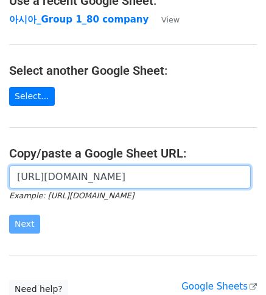 The height and width of the screenshot is (295, 266). What do you see at coordinates (79, 19) in the screenshot?
I see `a: 아시아_Group 1_80 company` at bounding box center [79, 19].